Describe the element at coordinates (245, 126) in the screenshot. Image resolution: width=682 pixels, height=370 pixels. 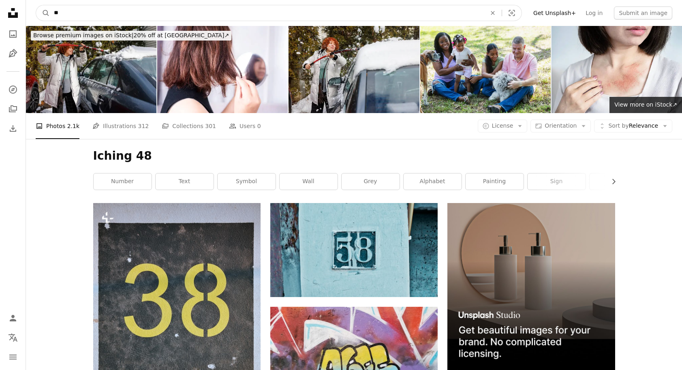
I see `a: Users 0` at that location.